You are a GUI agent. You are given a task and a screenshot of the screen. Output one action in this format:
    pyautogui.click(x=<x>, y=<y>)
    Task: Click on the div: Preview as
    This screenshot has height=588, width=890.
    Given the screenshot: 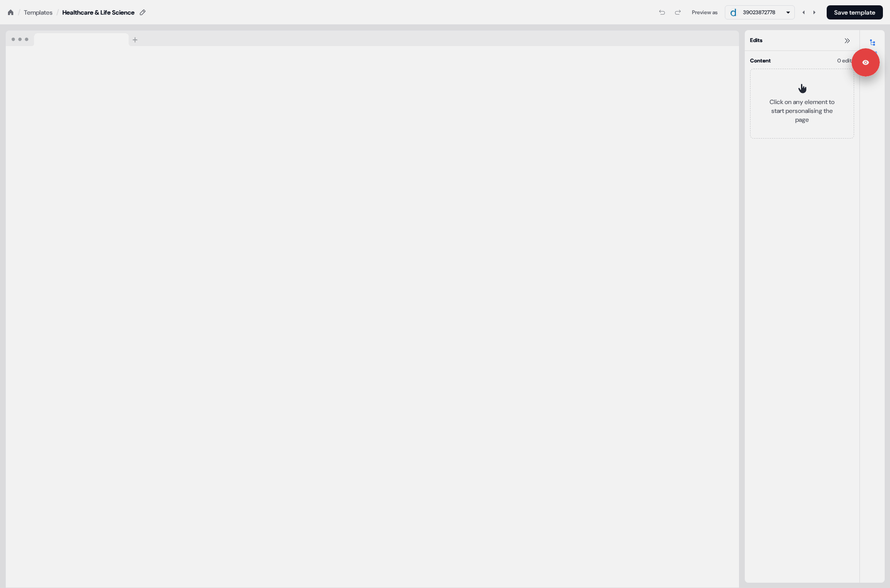 What is the action you would take?
    pyautogui.click(x=705, y=12)
    